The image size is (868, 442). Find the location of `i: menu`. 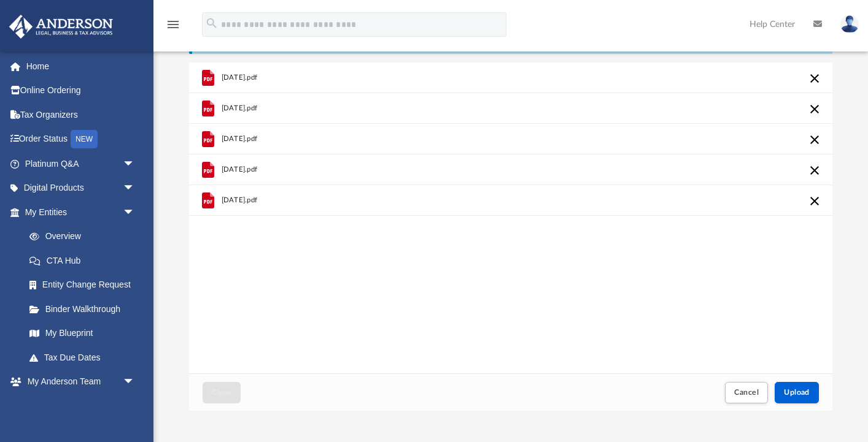

i: menu is located at coordinates (173, 24).